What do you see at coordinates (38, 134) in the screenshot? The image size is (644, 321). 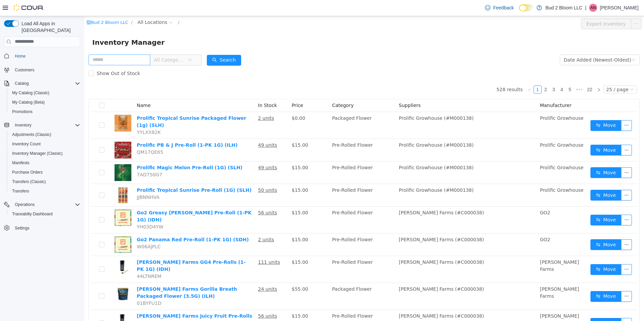 I see `img: Prolific PB & J Pre-Roll (1-PK 1G) (ILH) hero shot` at bounding box center [38, 134].